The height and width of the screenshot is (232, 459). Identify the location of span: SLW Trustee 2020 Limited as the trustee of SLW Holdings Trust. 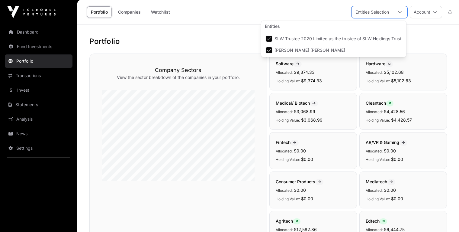
(338, 39).